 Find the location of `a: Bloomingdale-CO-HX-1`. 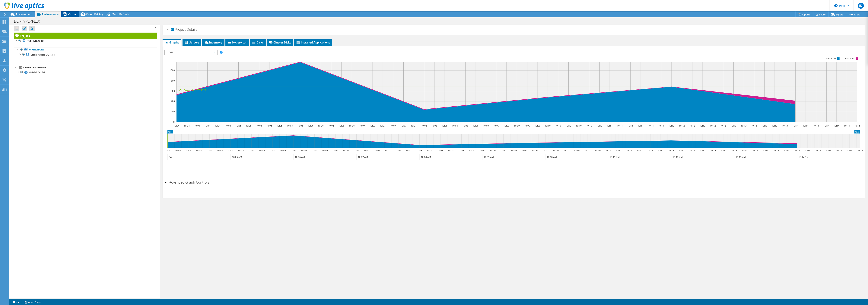

a: Bloomingdale-CO-HX-1 is located at coordinates (85, 54).